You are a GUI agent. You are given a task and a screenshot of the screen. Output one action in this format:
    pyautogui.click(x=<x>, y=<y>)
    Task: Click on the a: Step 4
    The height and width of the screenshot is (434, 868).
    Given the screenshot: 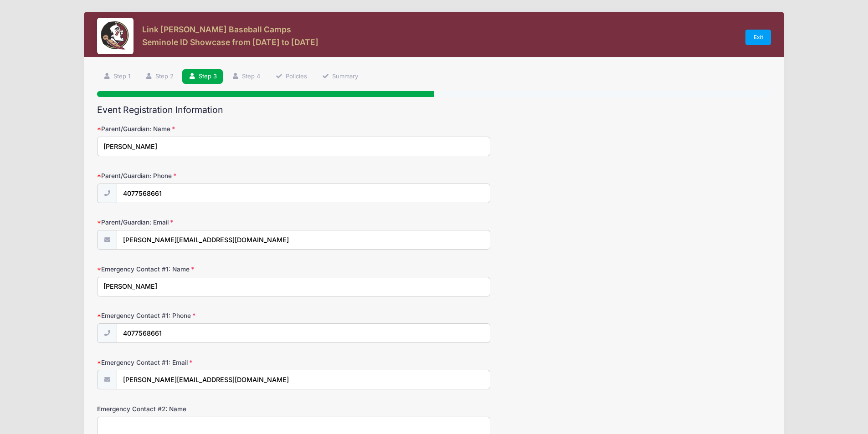 What is the action you would take?
    pyautogui.click(x=246, y=77)
    